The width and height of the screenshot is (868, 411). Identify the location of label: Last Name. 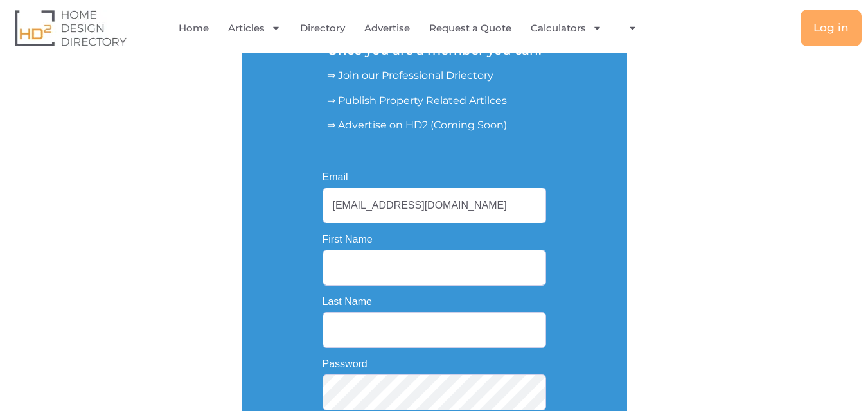
(347, 302).